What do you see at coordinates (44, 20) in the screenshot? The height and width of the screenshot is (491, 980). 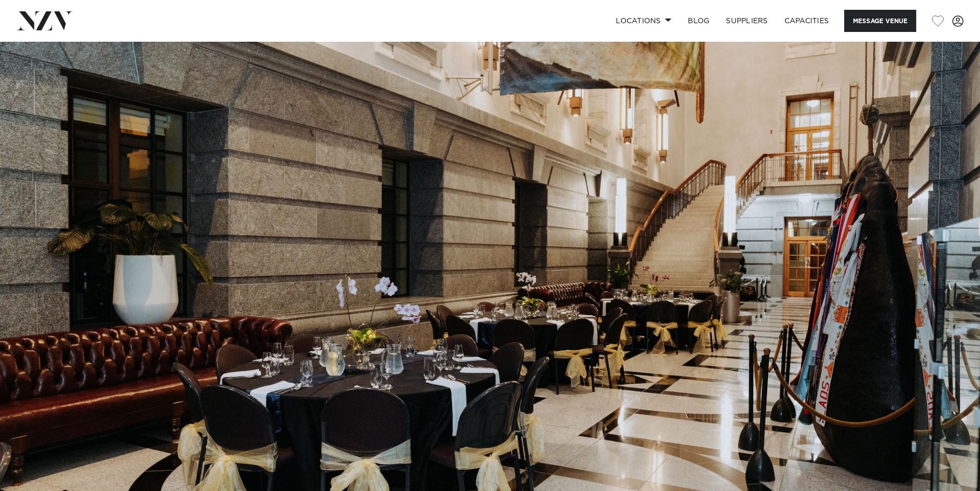 I see `img: nzv-logo.png` at bounding box center [44, 20].